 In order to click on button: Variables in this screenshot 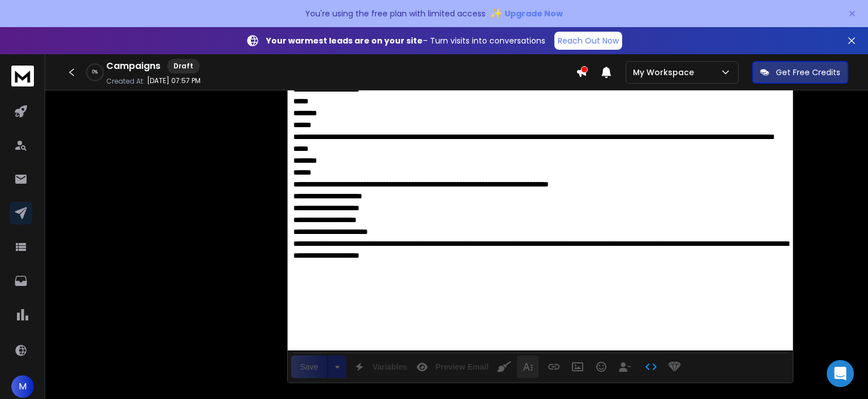, I will do `click(379, 366)`.